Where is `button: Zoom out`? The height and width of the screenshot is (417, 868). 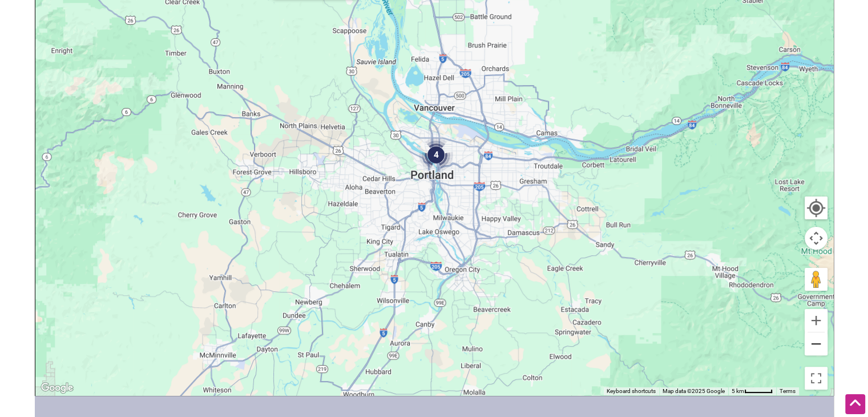
button: Zoom out is located at coordinates (816, 344).